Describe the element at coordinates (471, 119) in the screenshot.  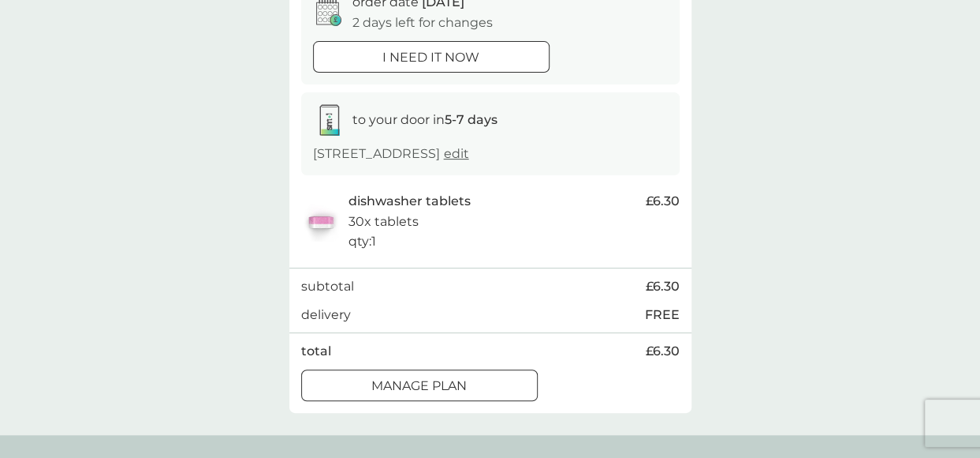
I see `strong: 5-7 days` at that location.